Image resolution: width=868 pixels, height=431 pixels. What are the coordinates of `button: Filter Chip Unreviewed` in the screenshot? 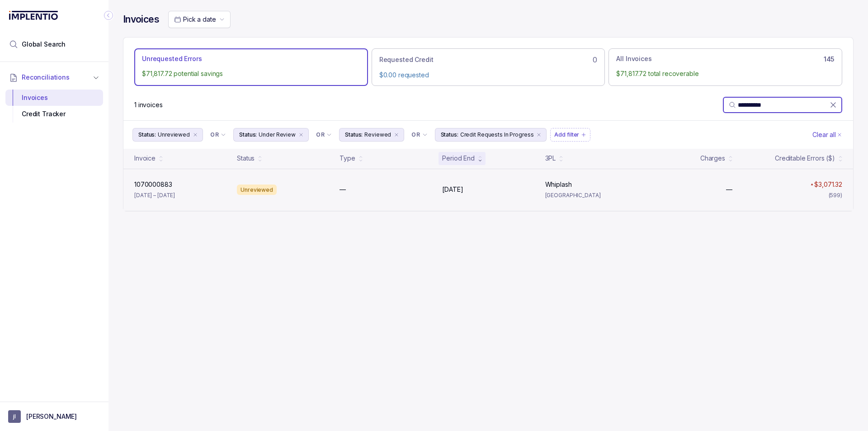 It's located at (167, 135).